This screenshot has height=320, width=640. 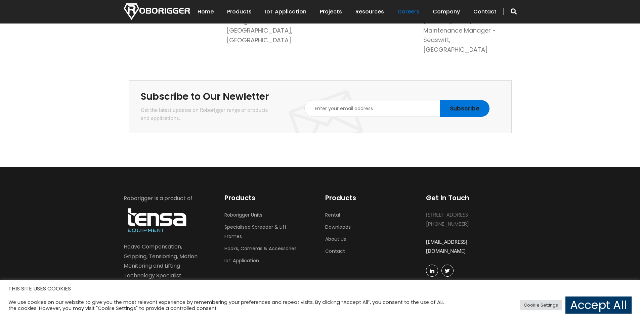 What do you see at coordinates (255, 234) in the screenshot?
I see `a: Specialised Spreader & Lift Frames` at bounding box center [255, 234].